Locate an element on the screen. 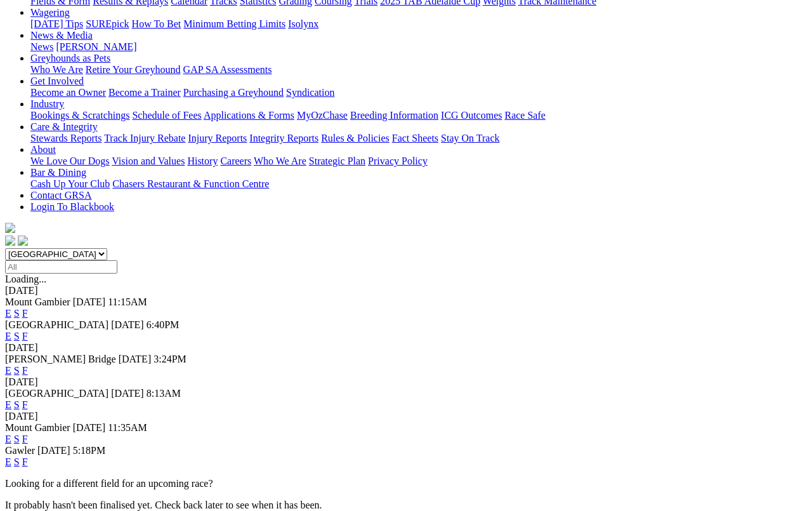  a: We Love Our Dogs is located at coordinates (70, 161).